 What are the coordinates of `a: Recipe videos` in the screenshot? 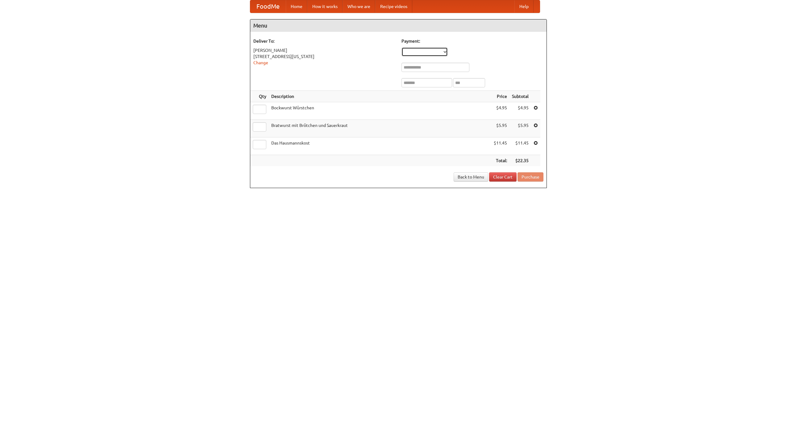 It's located at (394, 6).